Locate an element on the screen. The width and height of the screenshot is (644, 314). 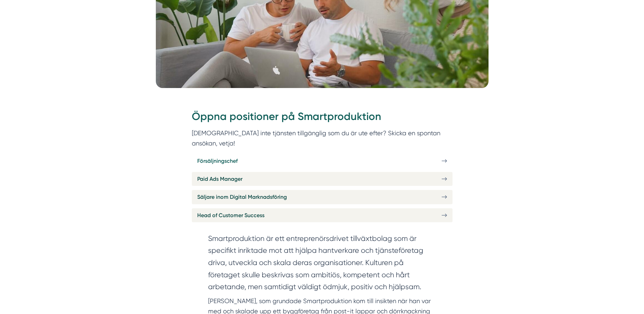
span: Head of Customer Success is located at coordinates (231, 215).